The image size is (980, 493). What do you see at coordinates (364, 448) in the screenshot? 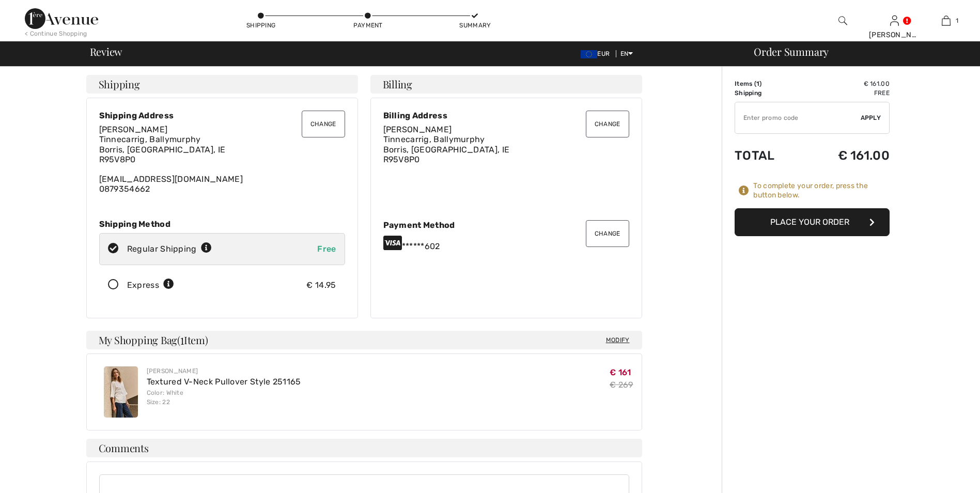
I see `h4: Comments` at bounding box center [364, 448].